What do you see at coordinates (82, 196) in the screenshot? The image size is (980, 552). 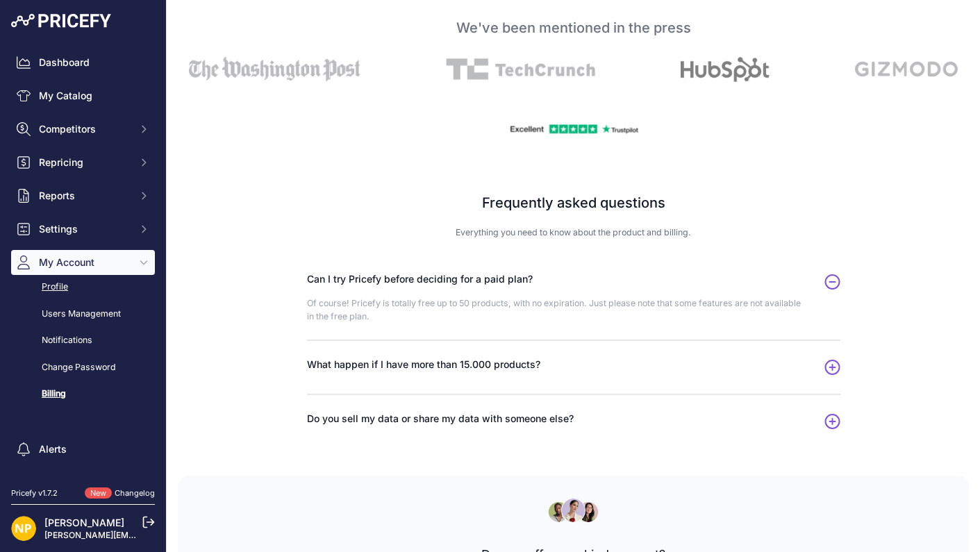 I see `button: Reports` at bounding box center [82, 196].